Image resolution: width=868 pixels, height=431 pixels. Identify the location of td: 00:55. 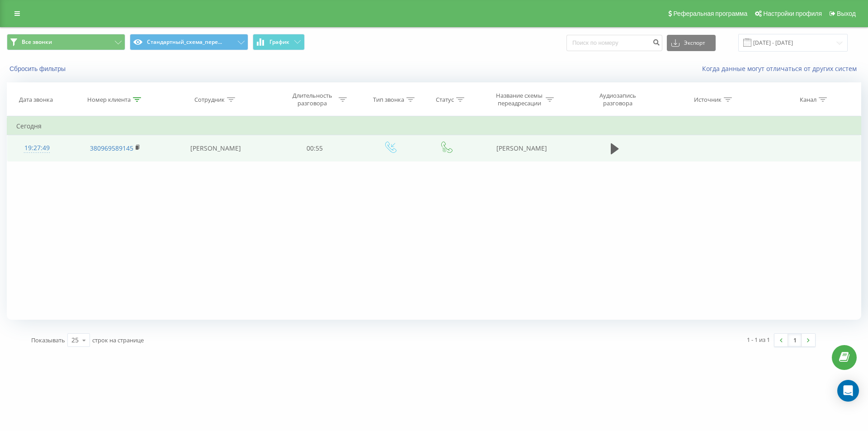
(315, 148).